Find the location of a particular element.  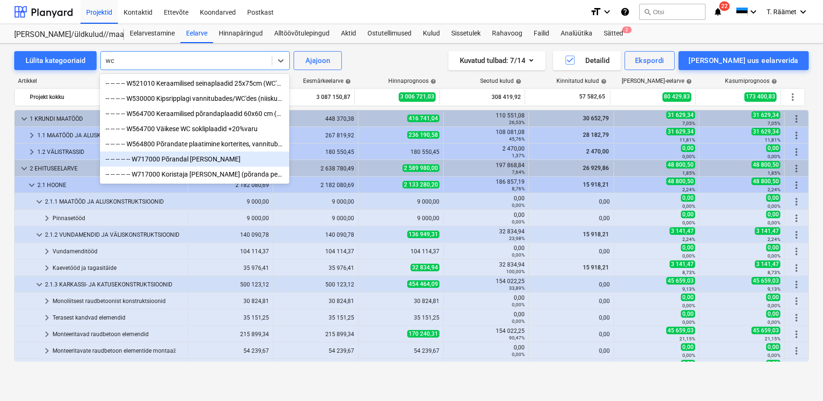

button: Ekspordi is located at coordinates (649, 61).